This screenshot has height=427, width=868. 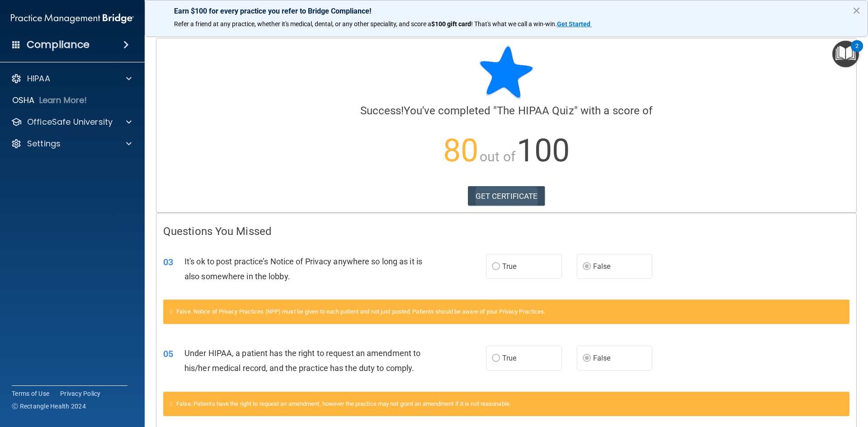 I want to click on span: False. Notice of Privacy Practices (NPP) must be given to each patient and not just posted. Patie..., so click(x=361, y=312).